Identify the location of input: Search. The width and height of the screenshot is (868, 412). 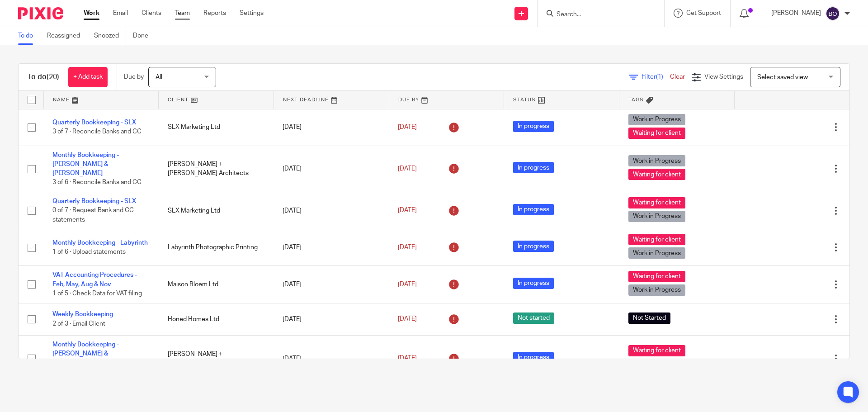
(597, 15).